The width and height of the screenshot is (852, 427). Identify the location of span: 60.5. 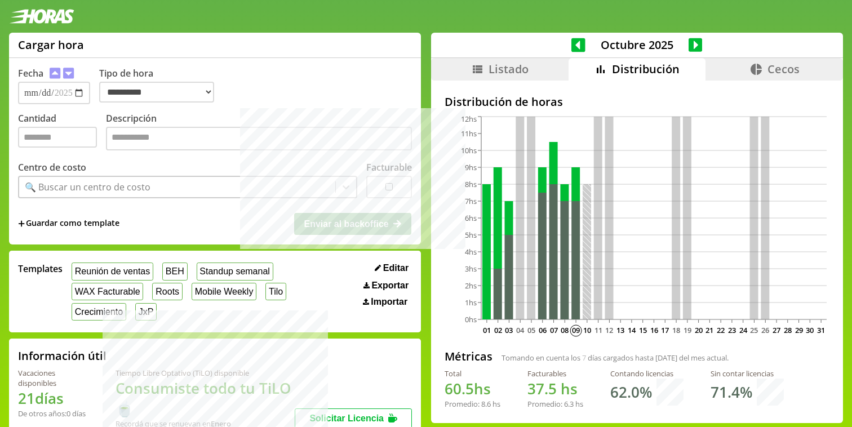
(459, 389).